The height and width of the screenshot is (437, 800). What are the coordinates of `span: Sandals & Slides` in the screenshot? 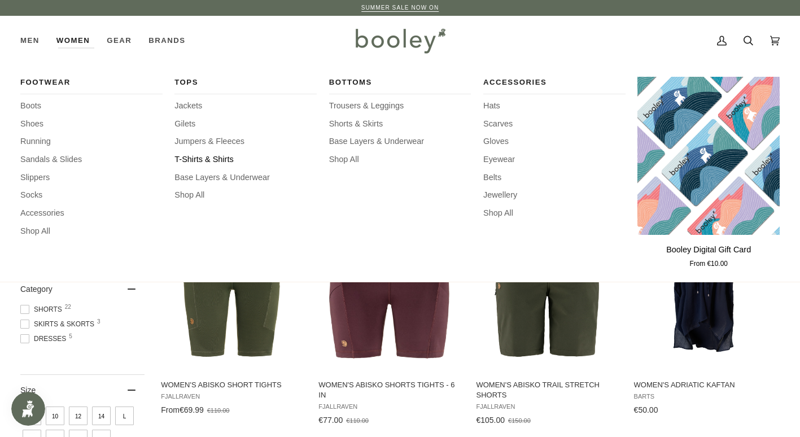 It's located at (91, 160).